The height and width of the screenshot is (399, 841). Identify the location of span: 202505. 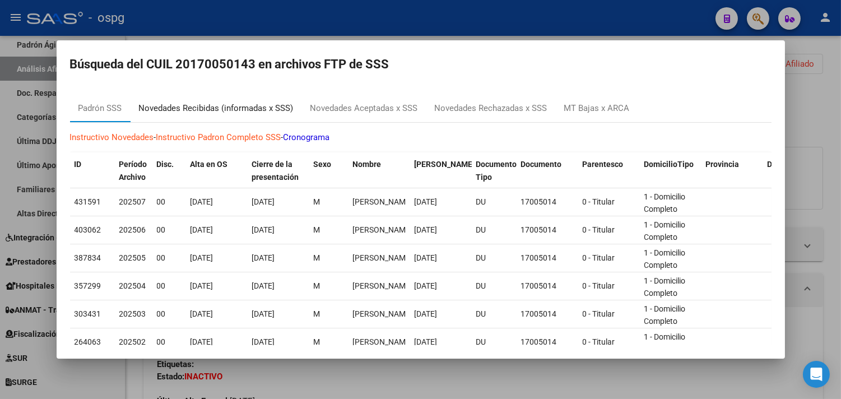
(133, 258).